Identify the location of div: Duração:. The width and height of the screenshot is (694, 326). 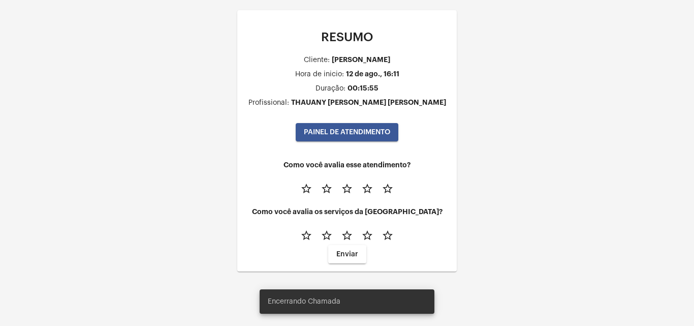
(330, 88).